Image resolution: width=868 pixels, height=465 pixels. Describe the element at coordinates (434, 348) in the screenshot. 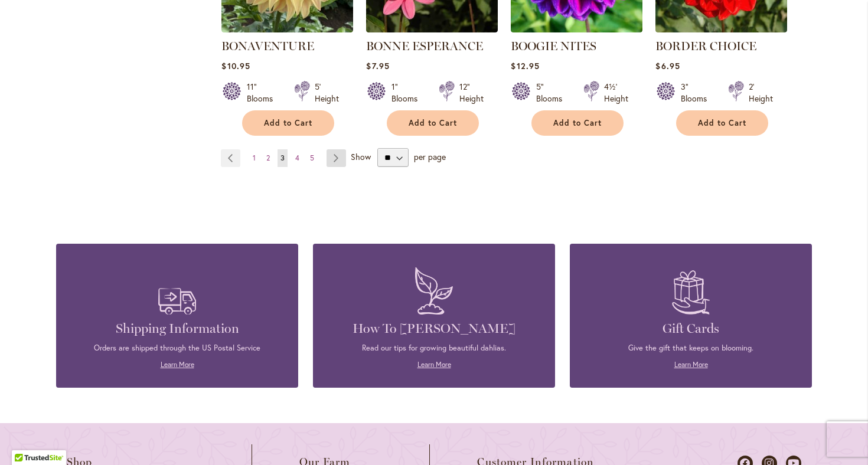

I see `p: Read our tips for growing beautiful dahlias.` at that location.